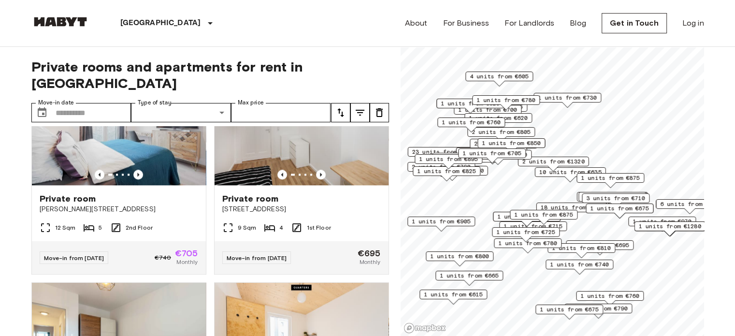 Image resolution: width=735 pixels, height=336 pixels. Describe the element at coordinates (570, 172) in the screenshot. I see `span: 10 units from €635` at that location.